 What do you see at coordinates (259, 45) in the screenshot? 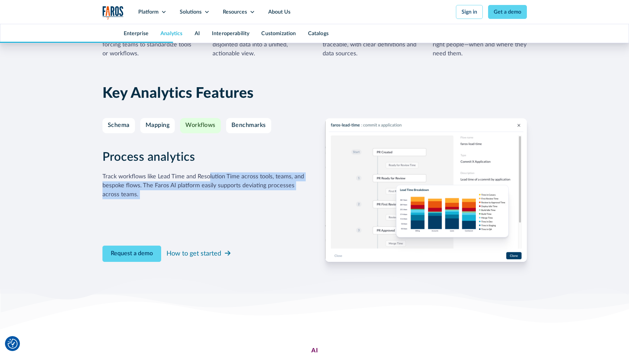
I see `div: We connect the dots—linking disjointed data into a unified, actionable view.` at bounding box center [259, 45].